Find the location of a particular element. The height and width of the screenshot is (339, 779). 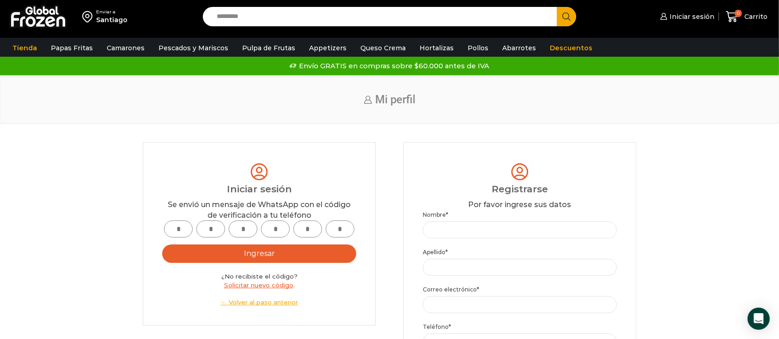

button: Search button is located at coordinates (566, 17).